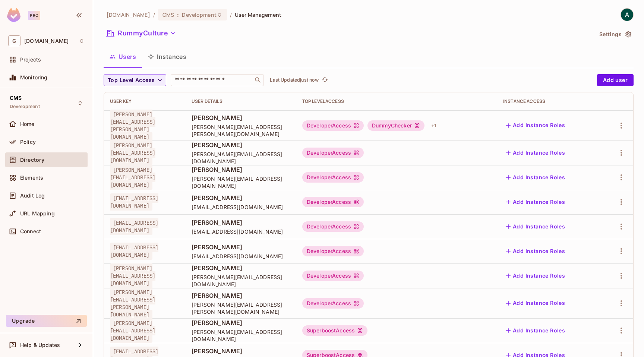 This screenshot has height=357, width=644. I want to click on div: Pro, so click(34, 15).